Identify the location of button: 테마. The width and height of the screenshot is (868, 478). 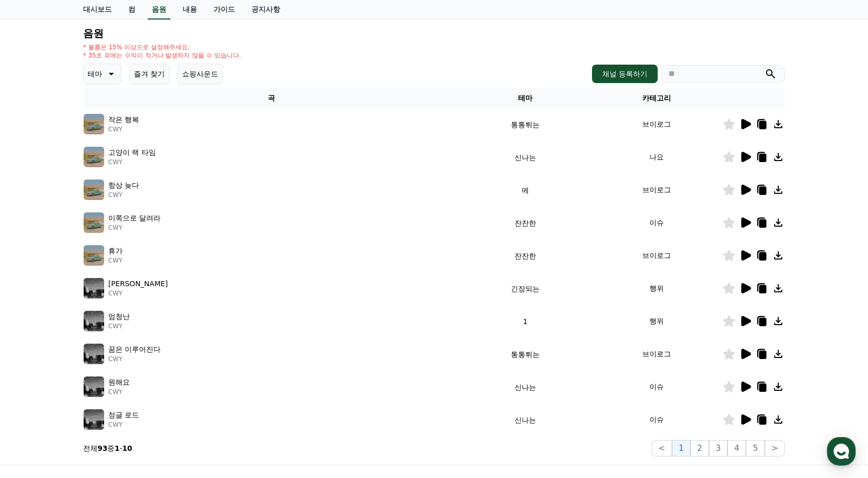
(102, 73).